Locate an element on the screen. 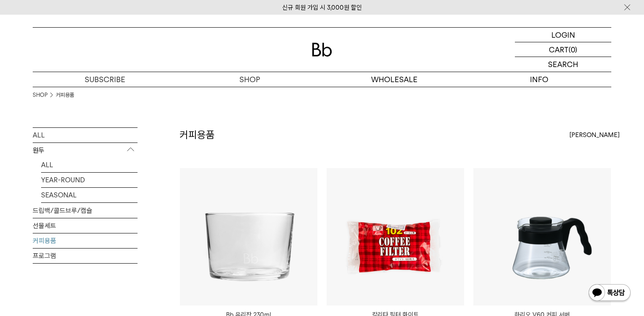 This screenshot has width=644, height=316. h2: 커피용품 is located at coordinates (197, 135).